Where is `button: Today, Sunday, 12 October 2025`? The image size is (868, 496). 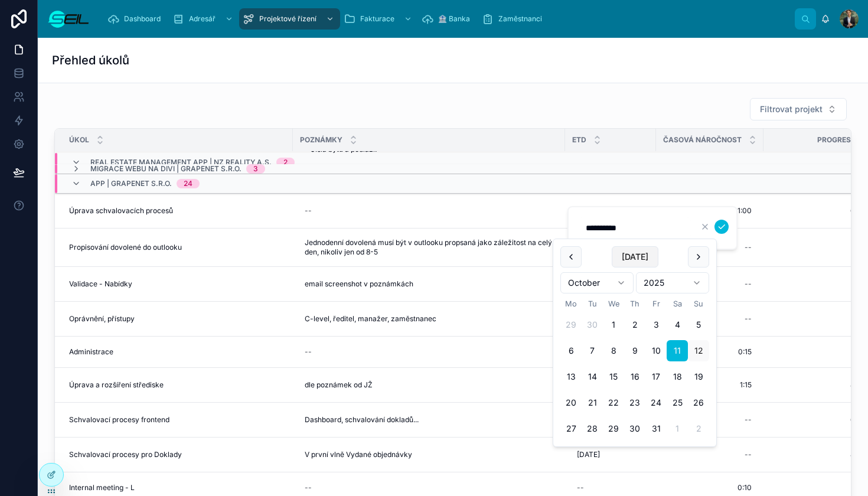 button: Today, Sunday, 12 October 2025 is located at coordinates (699, 351).